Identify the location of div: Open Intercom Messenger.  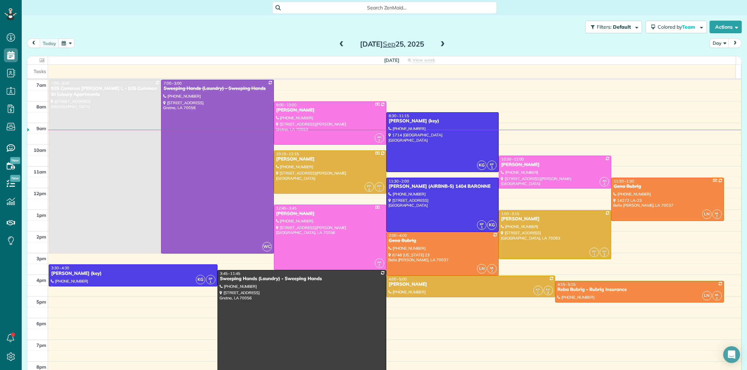
(731, 355).